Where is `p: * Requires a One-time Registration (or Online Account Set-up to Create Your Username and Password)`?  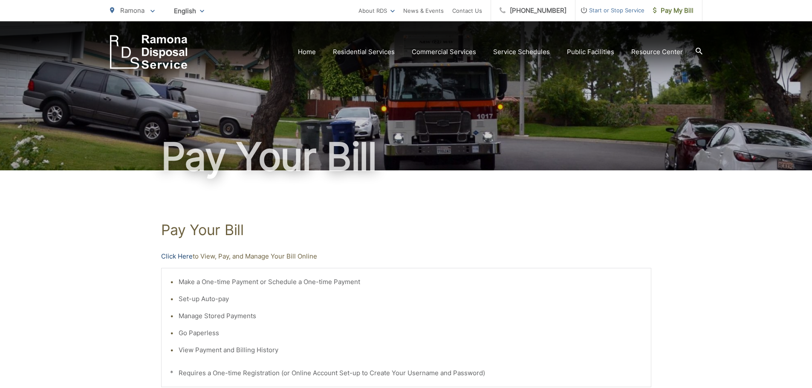
p: * Requires a One-time Registration (or Online Account Set-up to Create Your Username and Password) is located at coordinates (406, 373).